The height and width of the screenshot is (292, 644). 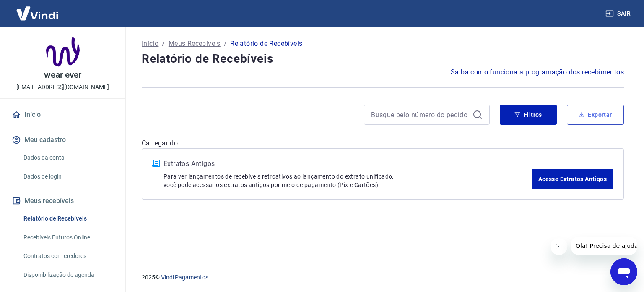 What do you see at coordinates (62, 75) in the screenshot?
I see `p: wear ever` at bounding box center [62, 75].